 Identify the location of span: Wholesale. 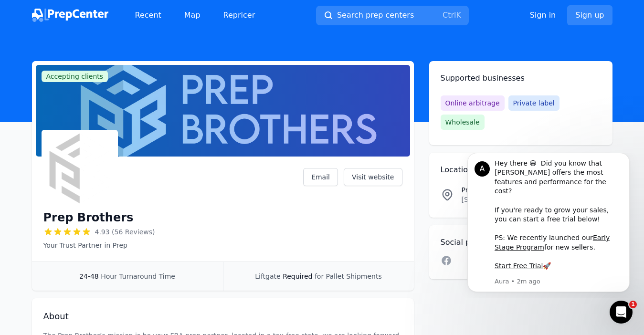
(462, 122).